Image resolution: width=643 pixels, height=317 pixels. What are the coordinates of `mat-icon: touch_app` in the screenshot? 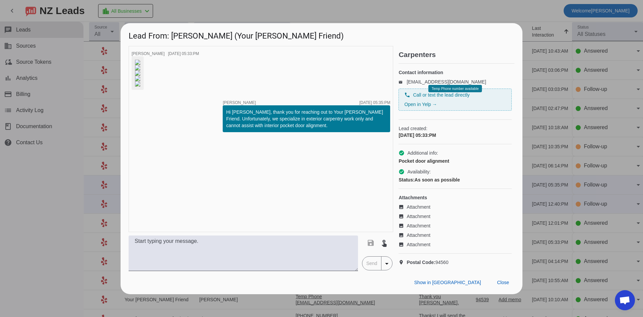 It's located at (384, 243).